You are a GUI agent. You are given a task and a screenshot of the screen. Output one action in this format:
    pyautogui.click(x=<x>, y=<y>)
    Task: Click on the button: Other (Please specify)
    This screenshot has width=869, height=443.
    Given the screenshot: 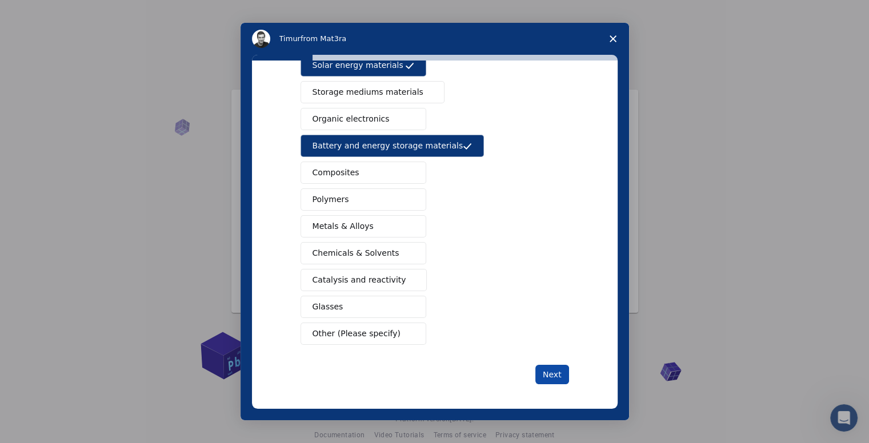 What is the action you would take?
    pyautogui.click(x=363, y=334)
    